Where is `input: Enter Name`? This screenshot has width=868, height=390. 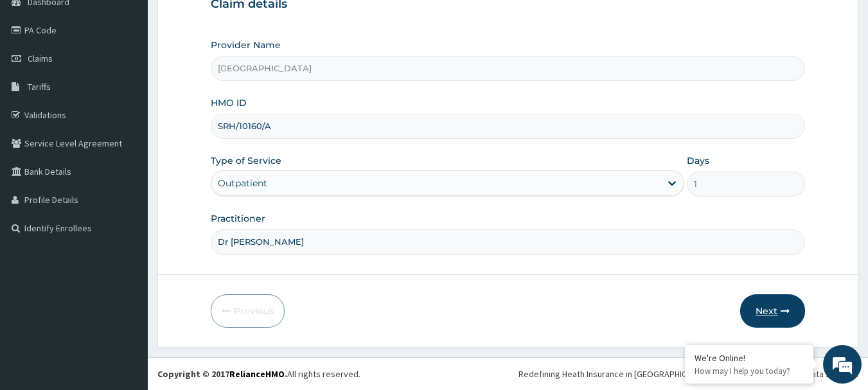
input: Enter Name is located at coordinates (508, 242).